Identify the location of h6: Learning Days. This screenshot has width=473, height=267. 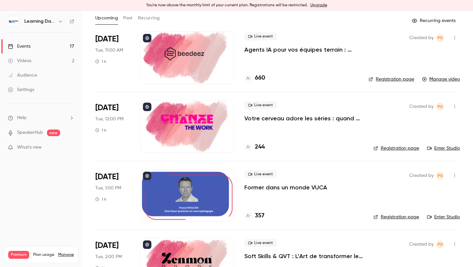
(40, 21).